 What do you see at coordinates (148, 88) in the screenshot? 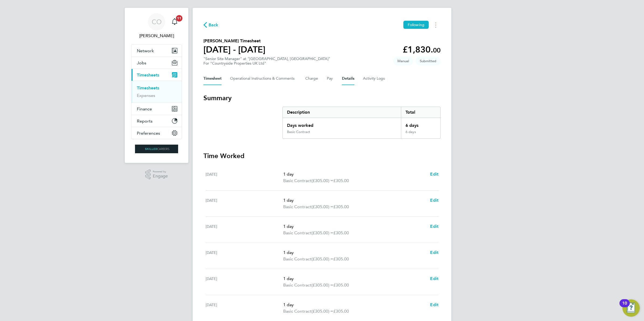
I see `a: Timesheets` at bounding box center [148, 88].